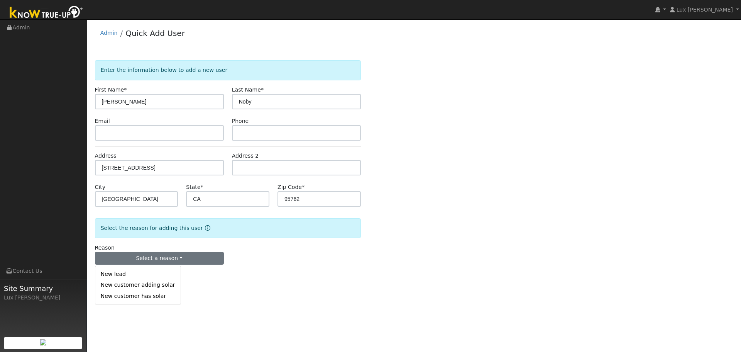  I want to click on a: Reason for new user, so click(207, 228).